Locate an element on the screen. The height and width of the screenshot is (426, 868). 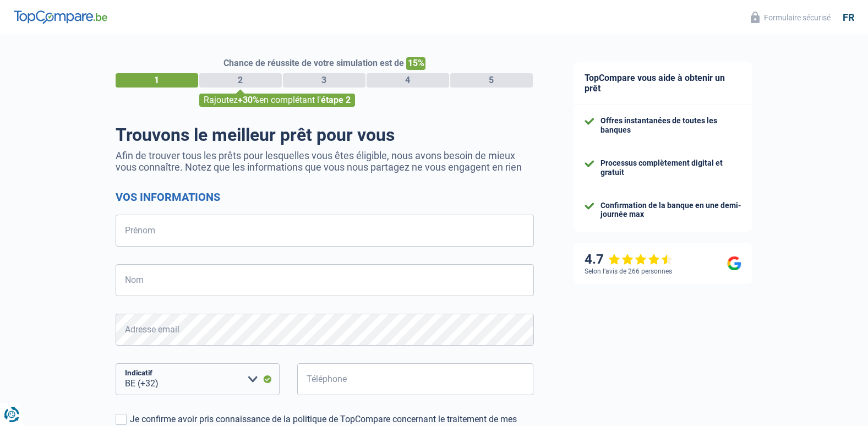
span: Chance de réussite de votre simulation est de is located at coordinates (314, 62).